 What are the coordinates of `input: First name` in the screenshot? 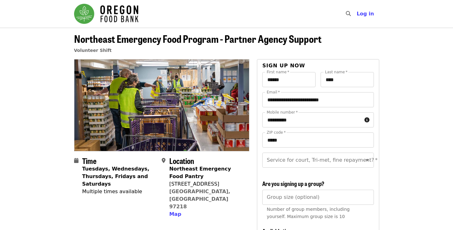 It's located at (289, 80).